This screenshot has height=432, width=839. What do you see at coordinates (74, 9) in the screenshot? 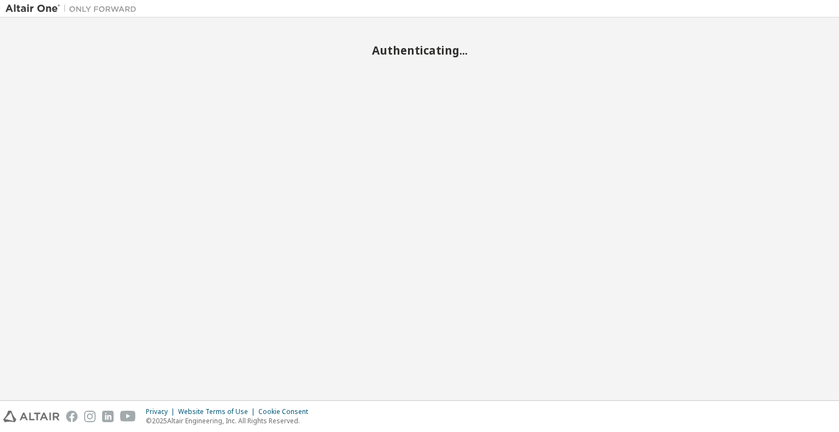
I see `img: Altair One` at bounding box center [74, 9].